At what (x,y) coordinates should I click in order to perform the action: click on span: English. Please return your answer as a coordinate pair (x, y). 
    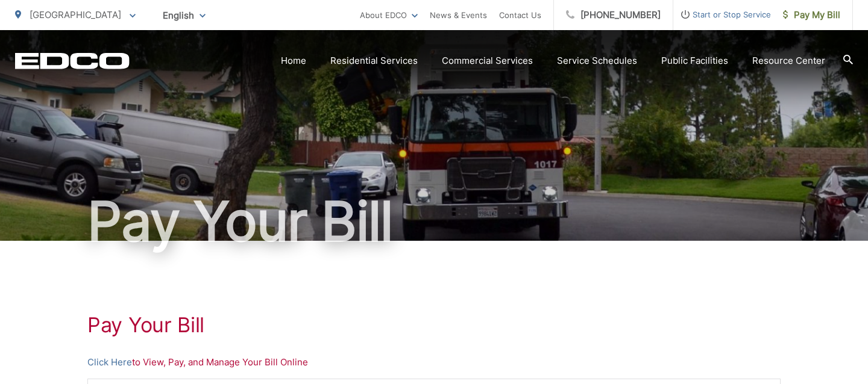
    Looking at the image, I should click on (184, 15).